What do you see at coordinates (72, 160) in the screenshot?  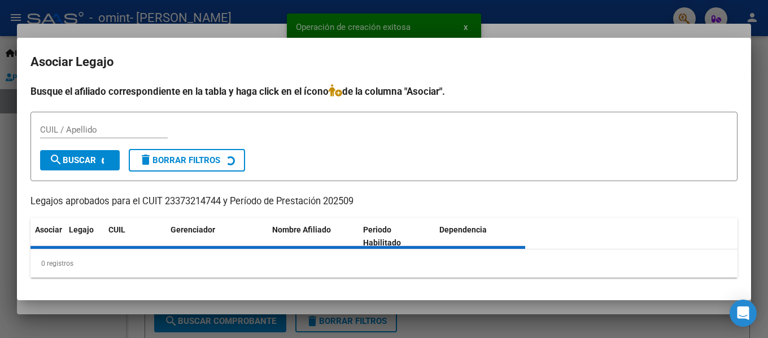 I see `span: Buscar` at bounding box center [72, 160].